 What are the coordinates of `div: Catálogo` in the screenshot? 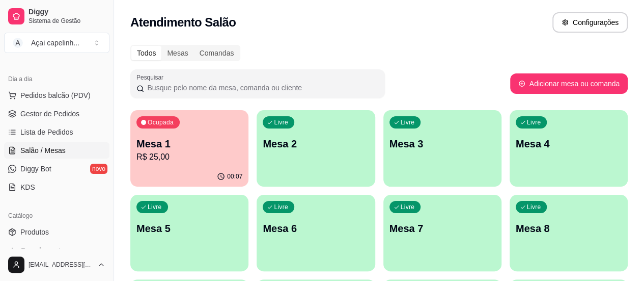 It's located at (57, 215).